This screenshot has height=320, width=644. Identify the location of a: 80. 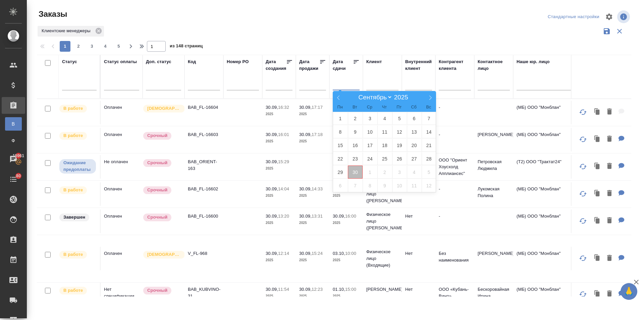
(13, 179).